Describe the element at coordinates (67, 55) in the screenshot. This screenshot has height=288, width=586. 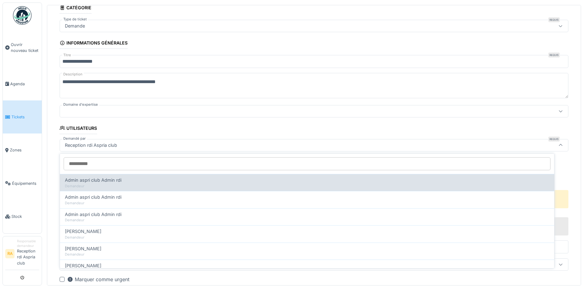
I see `label: Titre` at that location.